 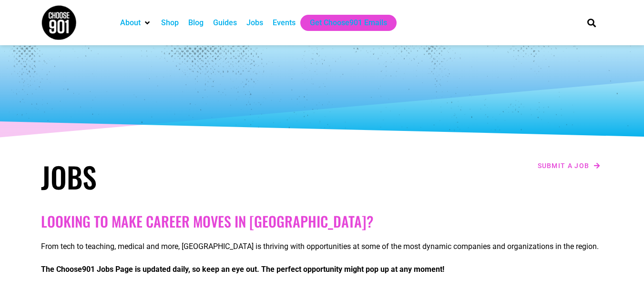 What do you see at coordinates (563, 166) in the screenshot?
I see `span: Submit a job` at bounding box center [563, 166].